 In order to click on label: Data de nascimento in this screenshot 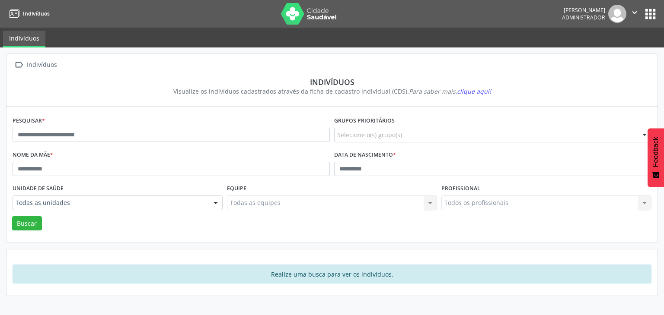, I will do `click(365, 155)`.